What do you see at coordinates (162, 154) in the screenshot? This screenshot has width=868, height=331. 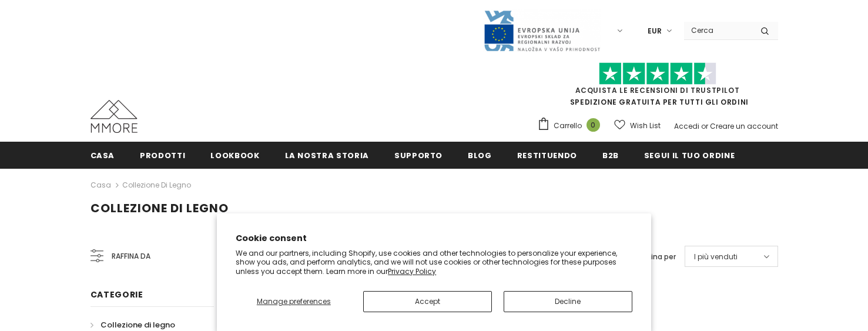 I see `a: Prodotti` at bounding box center [162, 154].